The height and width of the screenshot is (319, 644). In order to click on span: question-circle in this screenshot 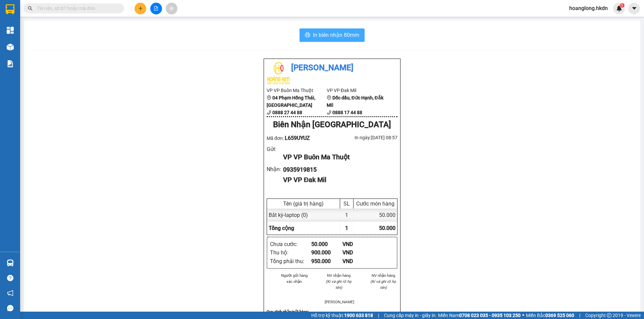, I will do `click(10, 278)`.